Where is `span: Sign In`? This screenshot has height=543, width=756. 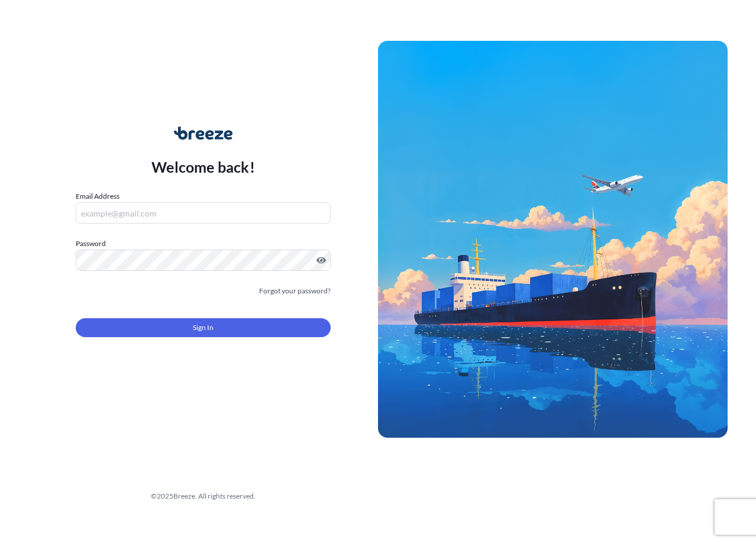
span: Sign In is located at coordinates (203, 327).